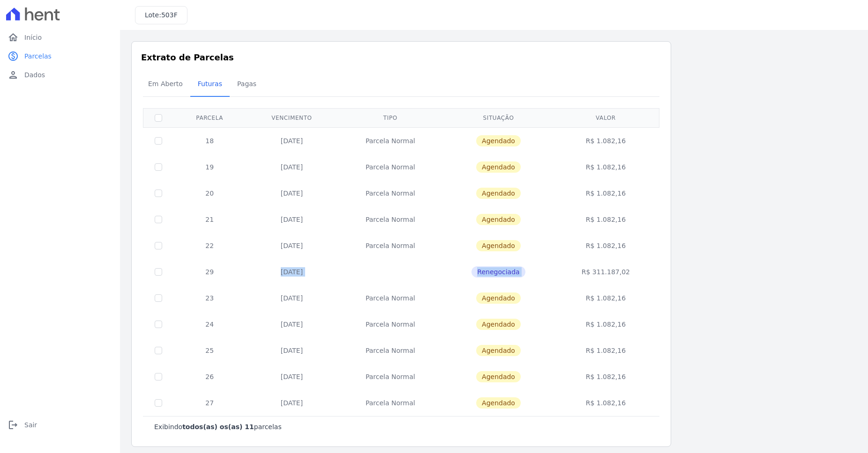 The image size is (868, 453). Describe the element at coordinates (165, 84) in the screenshot. I see `span: Em Aberto` at that location.